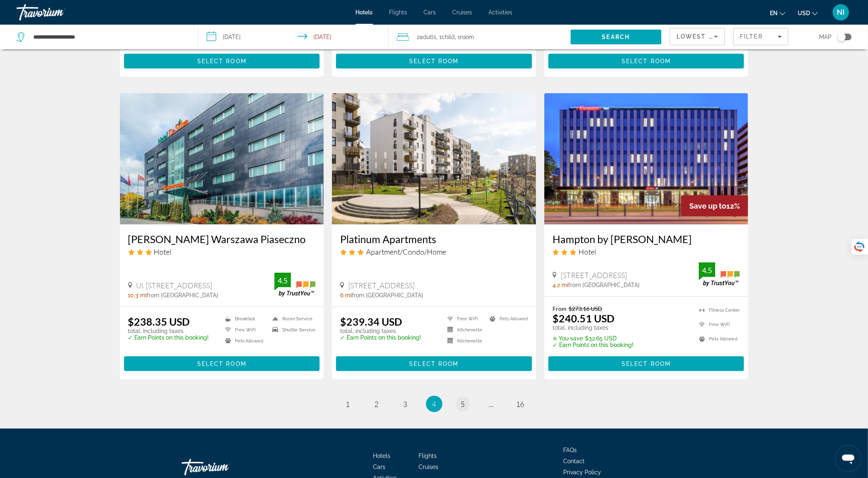  Describe the element at coordinates (761, 36) in the screenshot. I see `button: Filters` at that location.